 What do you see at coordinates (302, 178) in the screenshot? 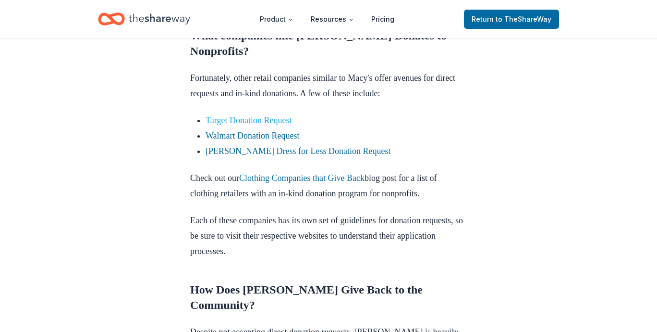
I see `a: Clothing Companies that Give Back` at bounding box center [302, 178].